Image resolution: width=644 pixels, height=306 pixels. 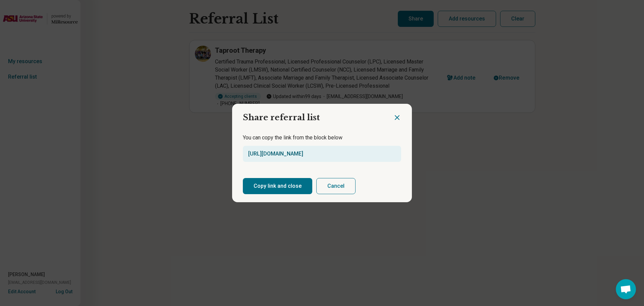 I want to click on button: Copy link and close, so click(x=277, y=186).